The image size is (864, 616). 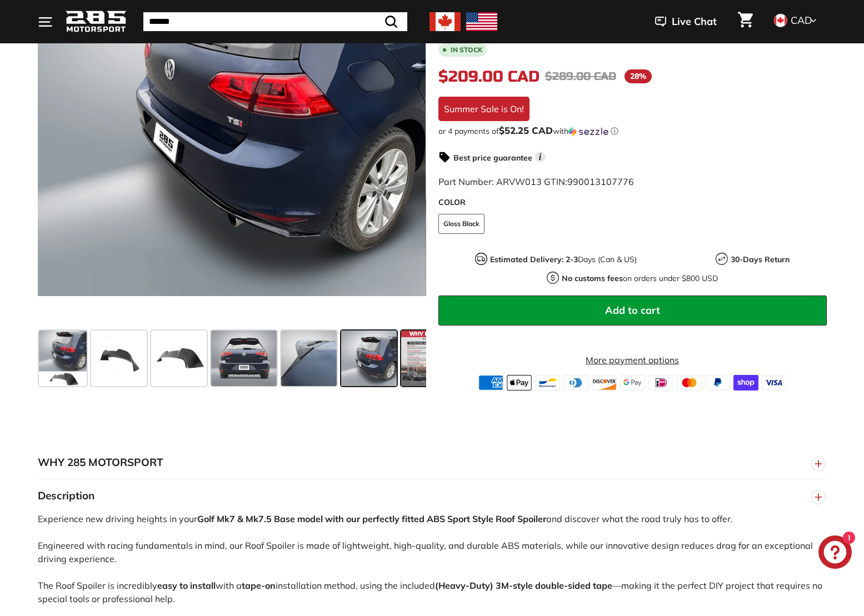 What do you see at coordinates (835, 553) in the screenshot?
I see `inbox-online-store-chat: Shopify online store chat` at bounding box center [835, 553].